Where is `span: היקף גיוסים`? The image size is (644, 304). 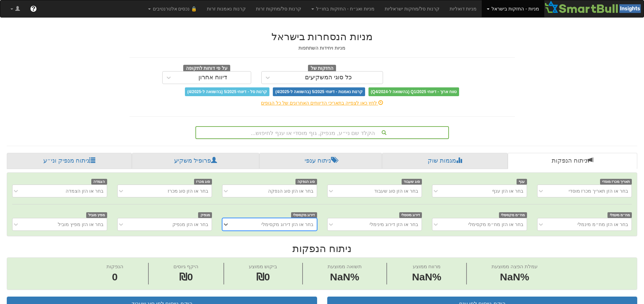 span: היקף גיוסים is located at coordinates (186, 266).